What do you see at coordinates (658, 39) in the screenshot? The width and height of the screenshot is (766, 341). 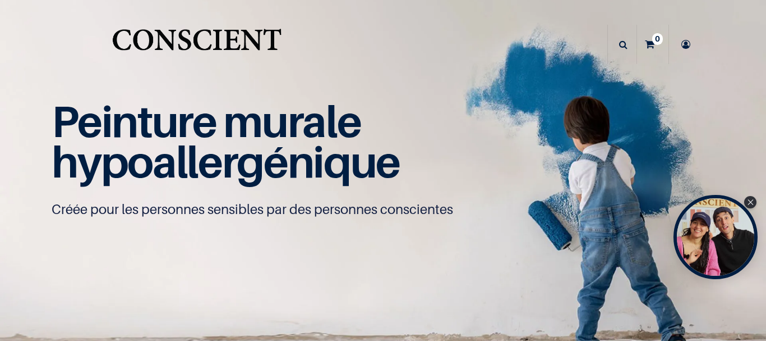 I see `sup: 0` at bounding box center [658, 39].